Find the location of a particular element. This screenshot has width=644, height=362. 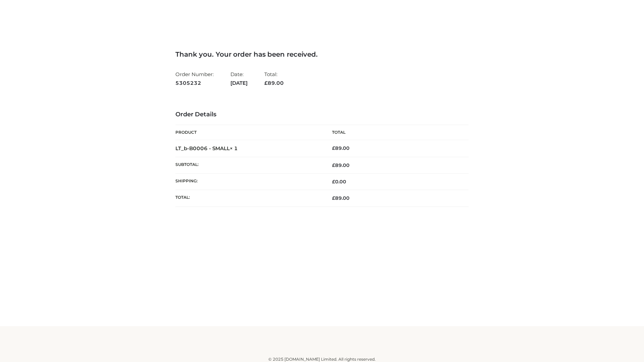

li: Total: is located at coordinates (274, 78).